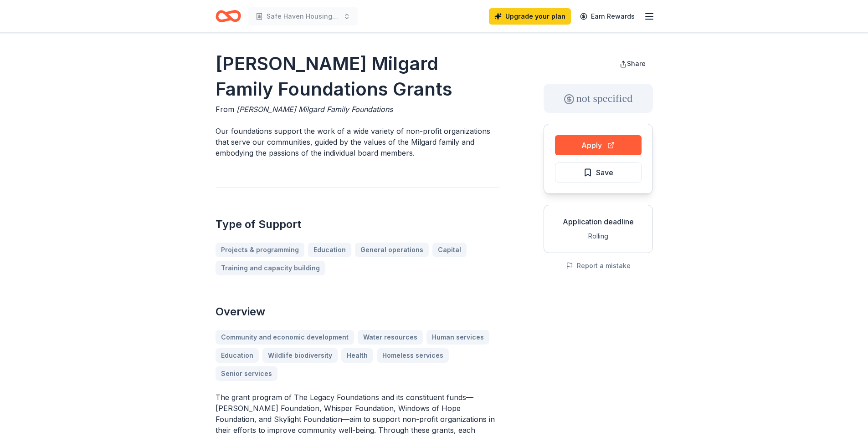 The height and width of the screenshot is (436, 868). I want to click on a: Capital, so click(449, 250).